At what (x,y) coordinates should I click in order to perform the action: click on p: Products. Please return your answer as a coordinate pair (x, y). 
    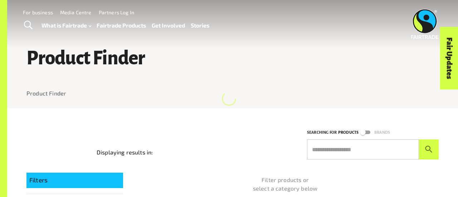
    Looking at the image, I should click on (348, 132).